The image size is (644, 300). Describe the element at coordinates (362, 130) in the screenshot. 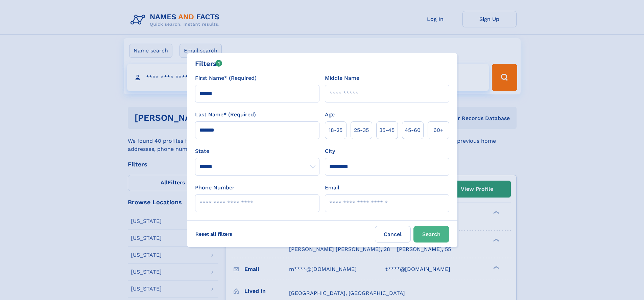

I see `span: 25‑35` at that location.